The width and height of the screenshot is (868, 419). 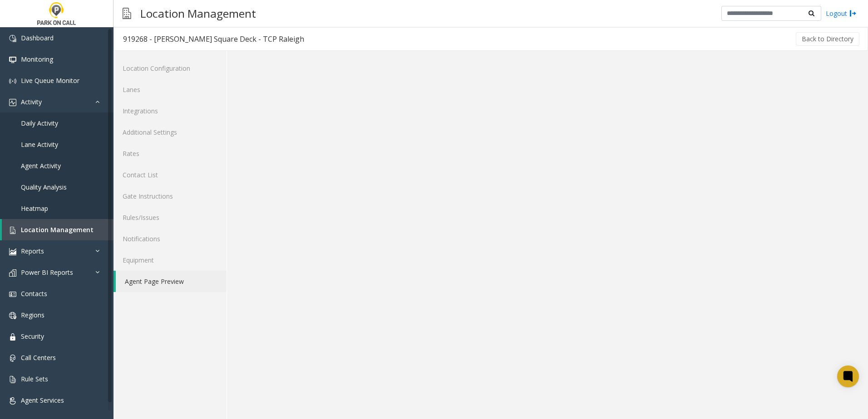 What do you see at coordinates (39, 144) in the screenshot?
I see `span: Lane Activity` at bounding box center [39, 144].